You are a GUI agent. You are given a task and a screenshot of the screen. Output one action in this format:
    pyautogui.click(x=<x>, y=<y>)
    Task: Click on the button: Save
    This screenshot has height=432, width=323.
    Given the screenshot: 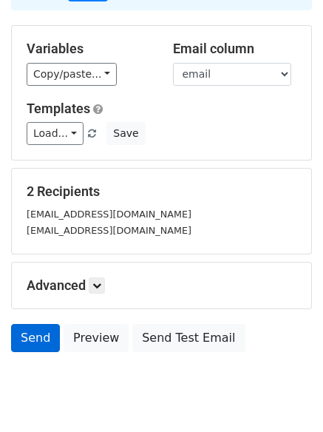 What is the action you would take?
    pyautogui.click(x=126, y=133)
    